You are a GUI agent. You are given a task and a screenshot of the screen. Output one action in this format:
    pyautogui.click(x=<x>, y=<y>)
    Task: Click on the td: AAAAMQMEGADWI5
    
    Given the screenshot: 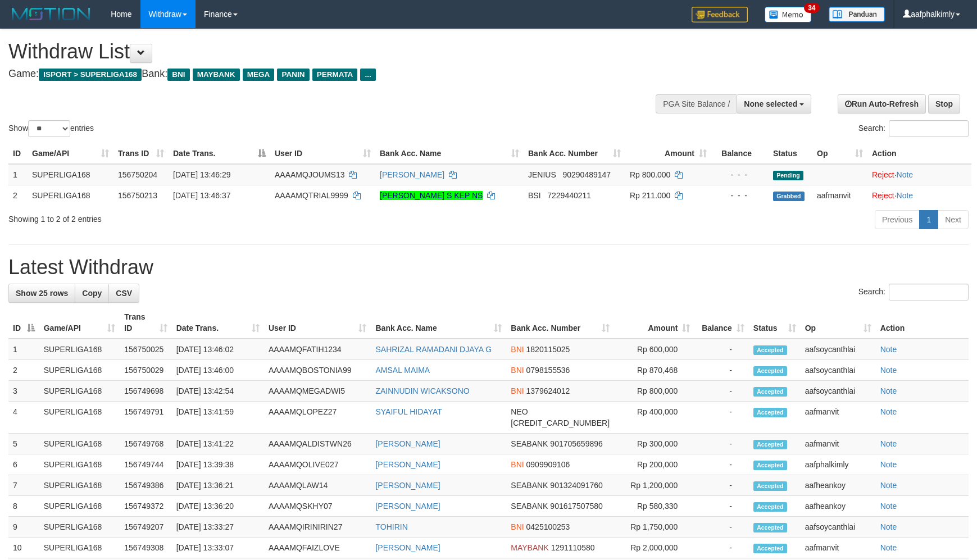 What is the action you would take?
    pyautogui.click(x=318, y=391)
    